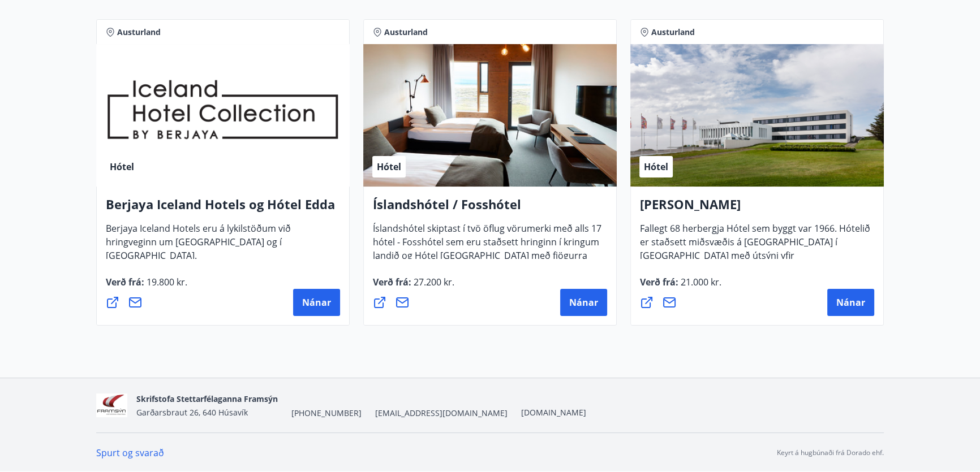 The height and width of the screenshot is (472, 980). I want to click on a: Spurt og svarað, so click(130, 453).